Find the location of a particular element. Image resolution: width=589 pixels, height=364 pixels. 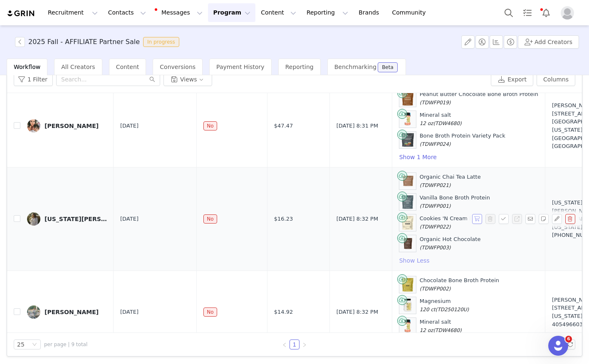

span: Benchmarking is located at coordinates (355, 67).